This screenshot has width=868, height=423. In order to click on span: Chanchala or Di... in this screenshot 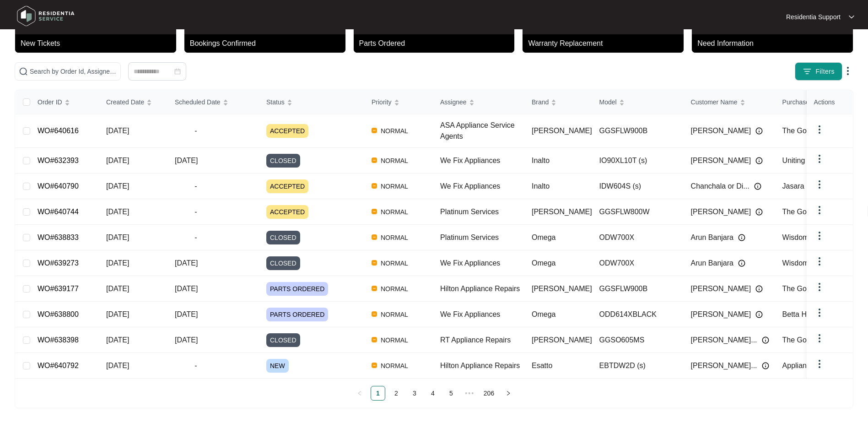, I will do `click(720, 186)`.